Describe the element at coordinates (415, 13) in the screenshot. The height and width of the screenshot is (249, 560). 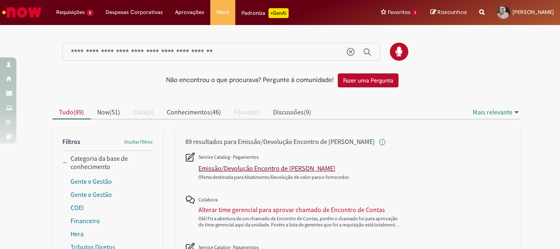
I see `span: 1` at that location.